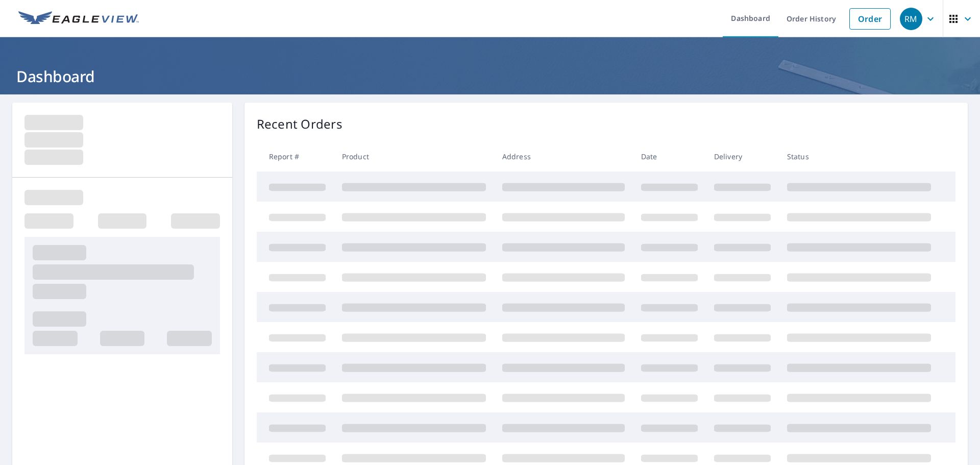 Image resolution: width=980 pixels, height=465 pixels. Describe the element at coordinates (669, 157) in the screenshot. I see `th: Date` at that location.